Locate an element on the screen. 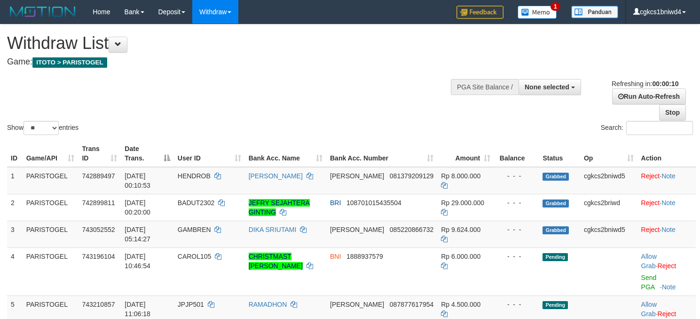 This screenshot has width=700, height=319. span: BADUT2302 is located at coordinates (196, 203).